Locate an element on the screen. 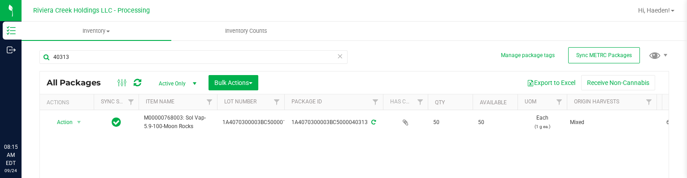 The image size is (687, 178). a: Sync Status is located at coordinates (118, 101).